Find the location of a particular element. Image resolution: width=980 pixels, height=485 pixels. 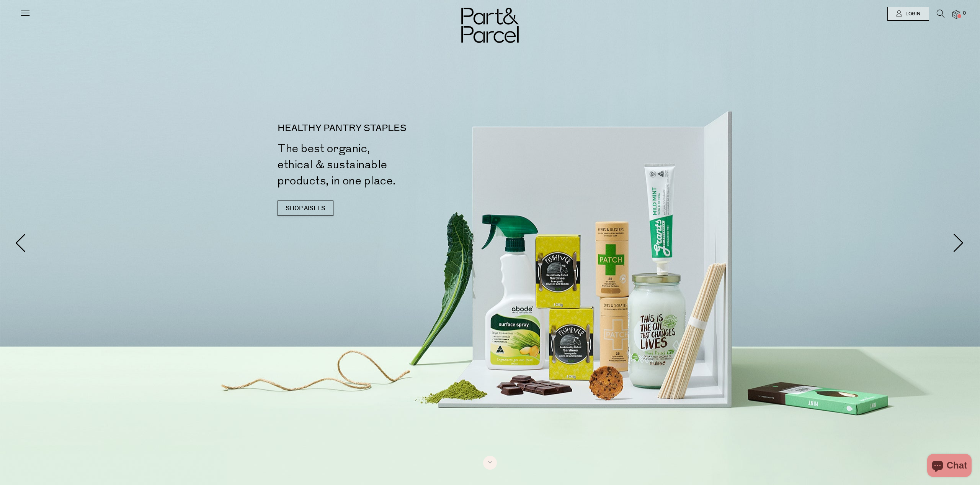

h2: The best organic, ethical & sustainable products, in one place. is located at coordinates (385, 165).